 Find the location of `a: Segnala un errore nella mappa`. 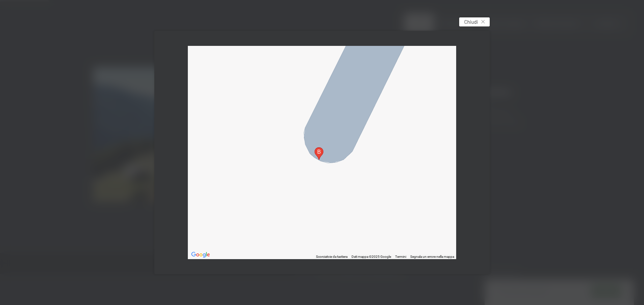

a: Segnala un errore nella mappa is located at coordinates (432, 257).